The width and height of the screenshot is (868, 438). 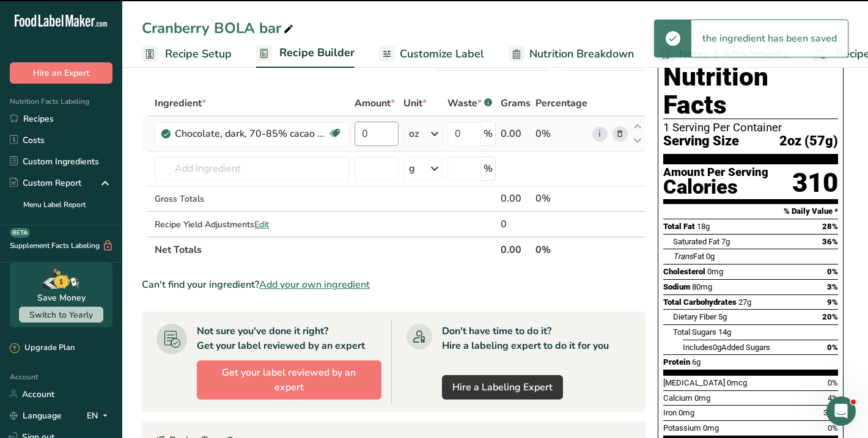 I want to click on span: 27g, so click(x=745, y=302).